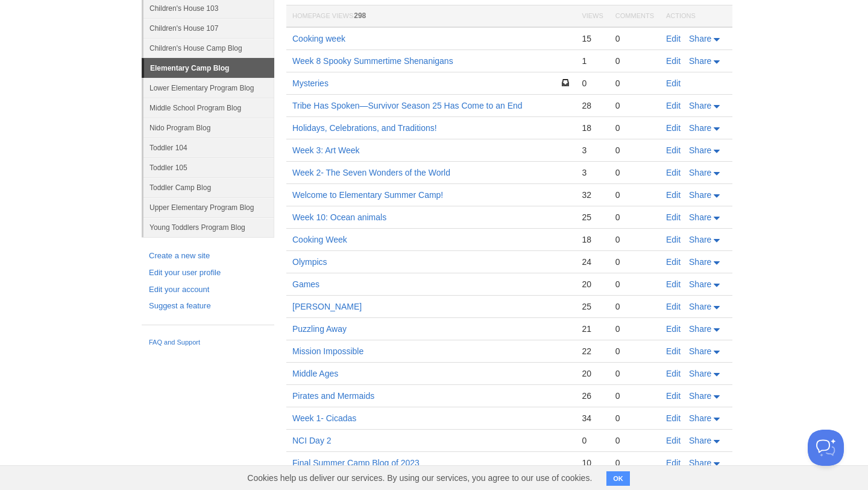 The image size is (868, 490). I want to click on a: Young Toddlers Program Blog, so click(209, 227).